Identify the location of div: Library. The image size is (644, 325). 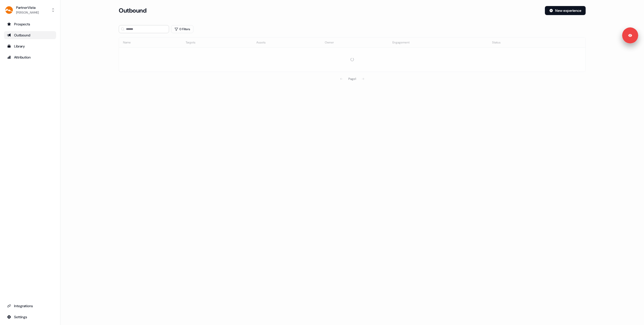
(30, 46).